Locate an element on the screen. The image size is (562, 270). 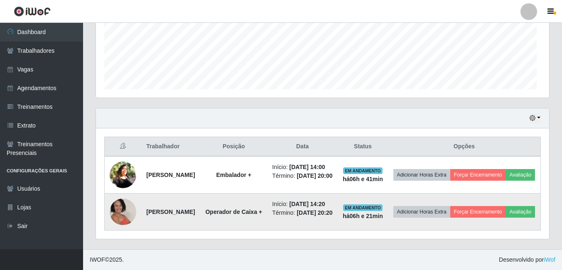
img: CoreUI Logo is located at coordinates (32, 11).